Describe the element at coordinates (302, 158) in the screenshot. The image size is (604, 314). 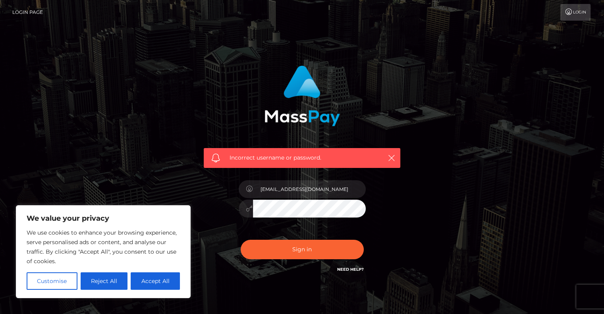
I see `span: Incorrect username or password.` at that location.